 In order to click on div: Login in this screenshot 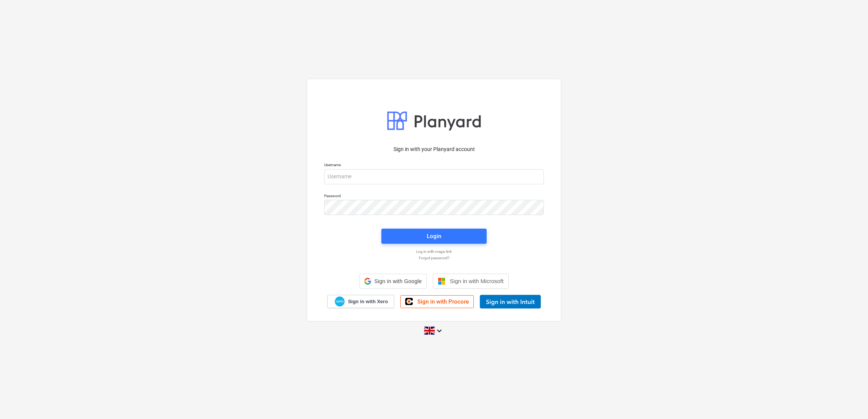, I will do `click(434, 237)`.